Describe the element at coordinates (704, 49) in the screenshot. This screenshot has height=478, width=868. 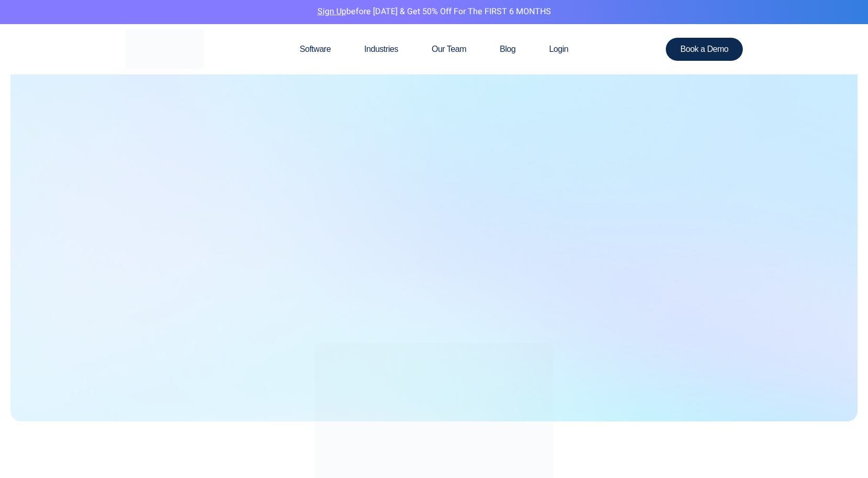
I see `span: Book a Demo` at that location.